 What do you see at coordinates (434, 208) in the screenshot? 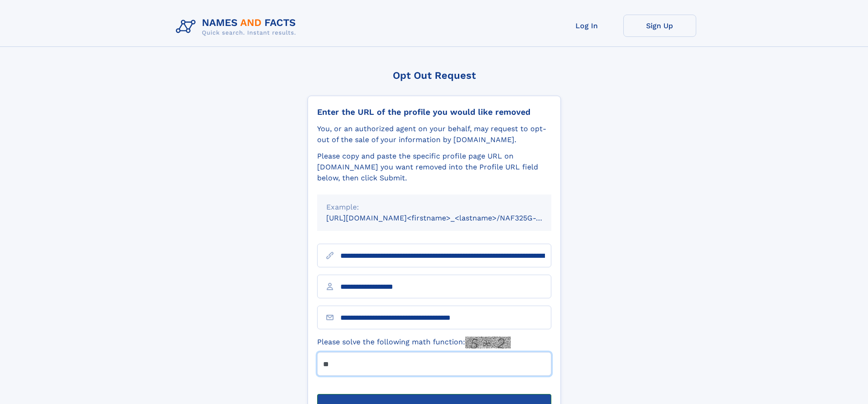
I see `div: Example:` at bounding box center [434, 208].